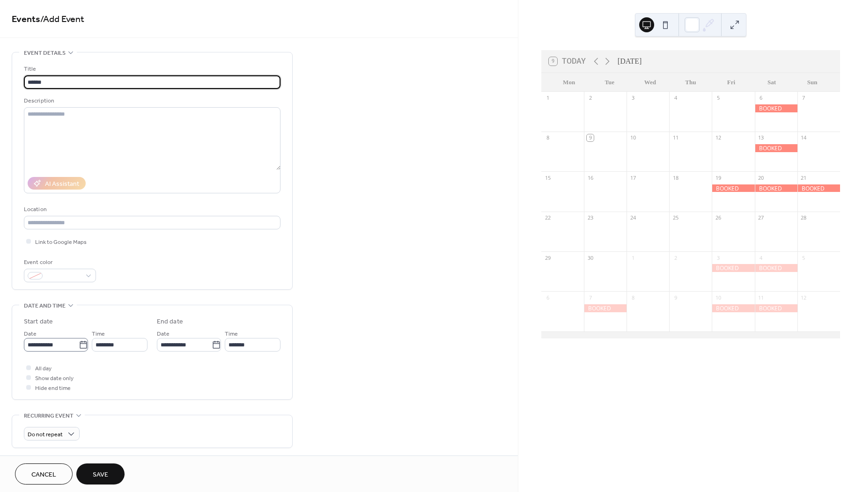 The height and width of the screenshot is (492, 863). What do you see at coordinates (718, 178) in the screenshot?
I see `div: 19` at bounding box center [718, 178].